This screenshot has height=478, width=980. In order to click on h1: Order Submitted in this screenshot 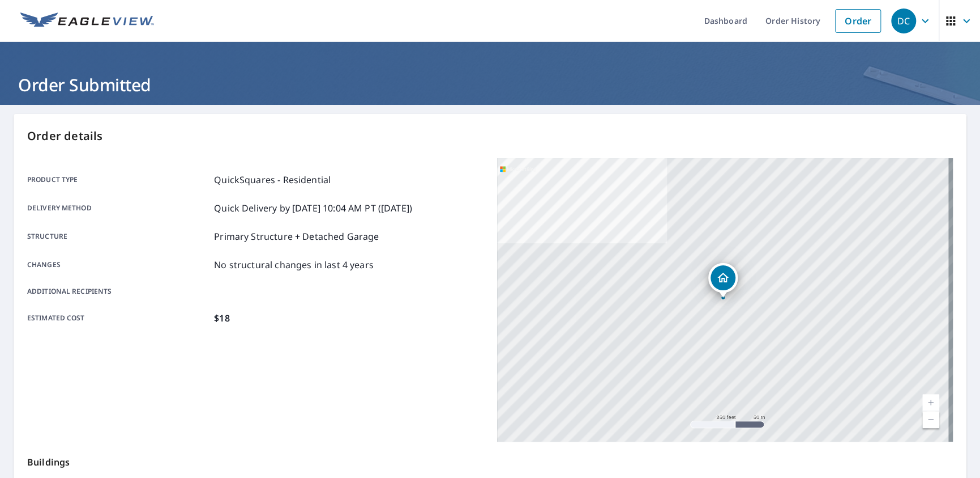, I will do `click(490, 84)`.